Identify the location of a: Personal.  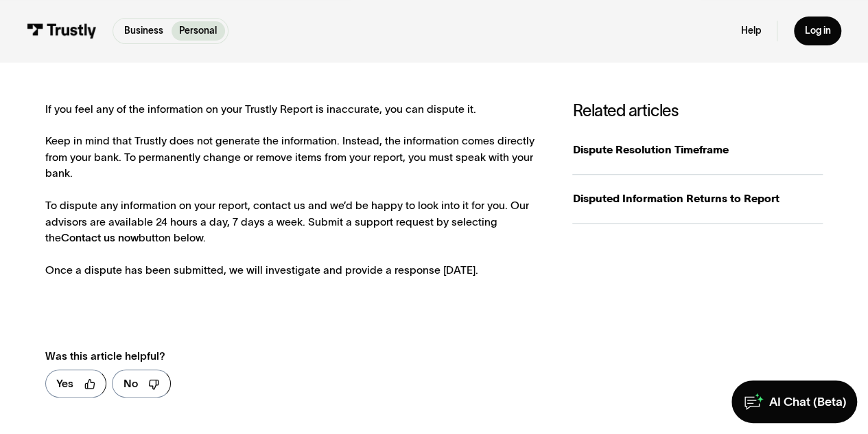
(198, 31).